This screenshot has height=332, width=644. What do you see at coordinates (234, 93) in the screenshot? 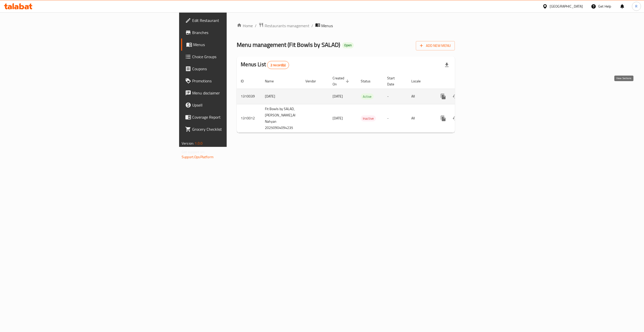
I see `a: Menu disclaimer` at bounding box center [234, 93].